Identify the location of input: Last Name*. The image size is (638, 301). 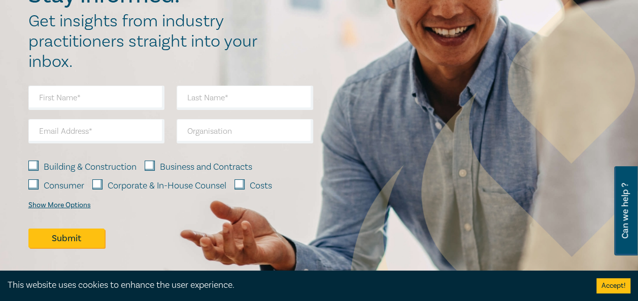
(245, 98).